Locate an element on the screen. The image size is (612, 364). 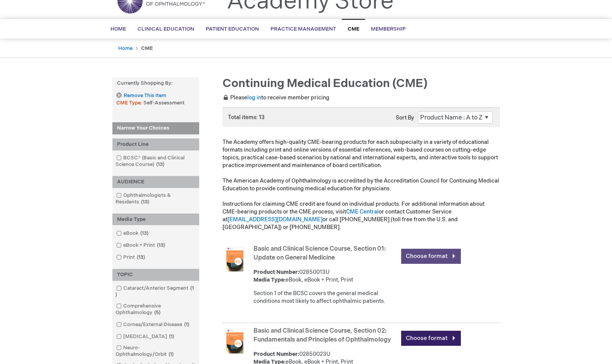
div: Section 1 of the BCSC covers the general medical conditions most likely to affect ophthalmic pati... is located at coordinates (325, 298).